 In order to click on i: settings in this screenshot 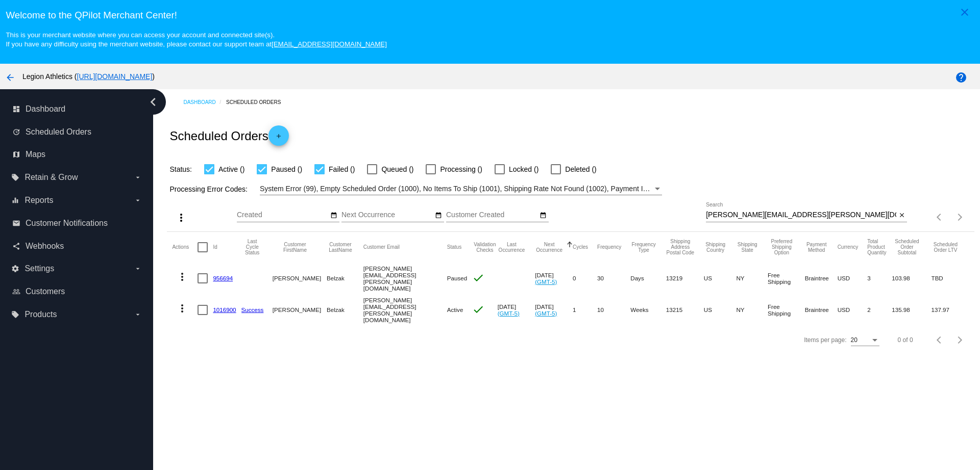, I will do `click(16, 268)`.